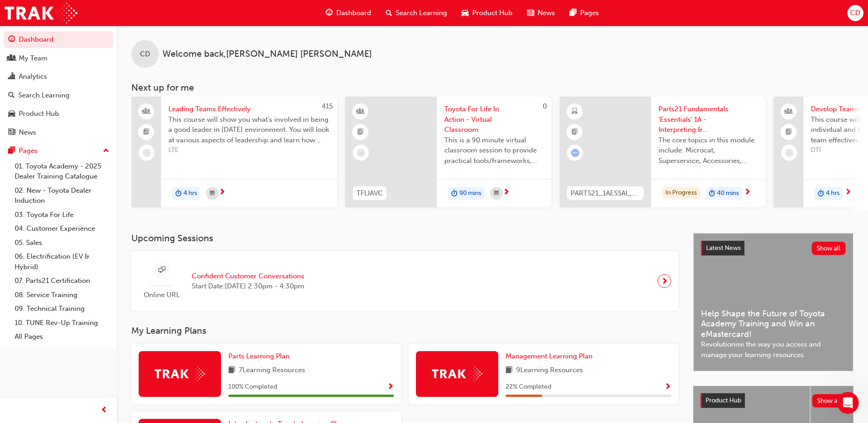  What do you see at coordinates (773, 324) in the screenshot?
I see `span: Help Shape the Future of Toyota Academy Training and Win an eMastercard!` at bounding box center [773, 324].